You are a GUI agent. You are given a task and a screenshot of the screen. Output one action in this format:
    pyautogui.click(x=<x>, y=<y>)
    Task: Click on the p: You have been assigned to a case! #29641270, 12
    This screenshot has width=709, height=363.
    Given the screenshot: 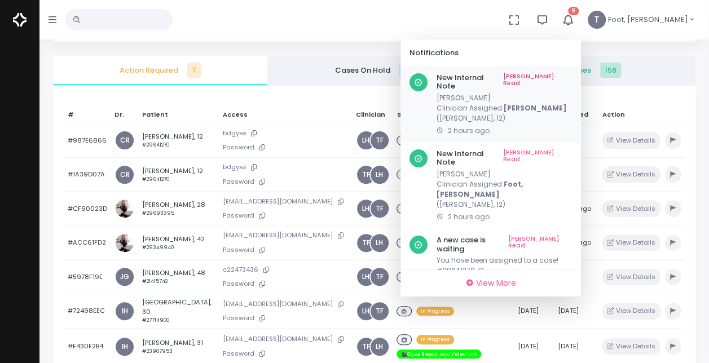 What is the action you would take?
    pyautogui.click(x=505, y=266)
    